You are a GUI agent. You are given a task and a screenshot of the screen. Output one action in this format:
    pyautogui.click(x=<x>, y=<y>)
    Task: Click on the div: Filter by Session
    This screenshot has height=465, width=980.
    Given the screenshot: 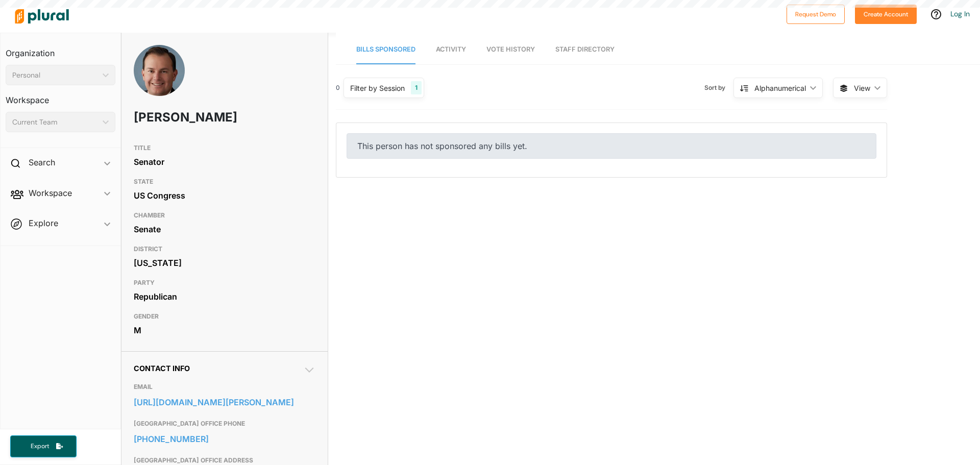 What is the action you would take?
    pyautogui.click(x=377, y=88)
    